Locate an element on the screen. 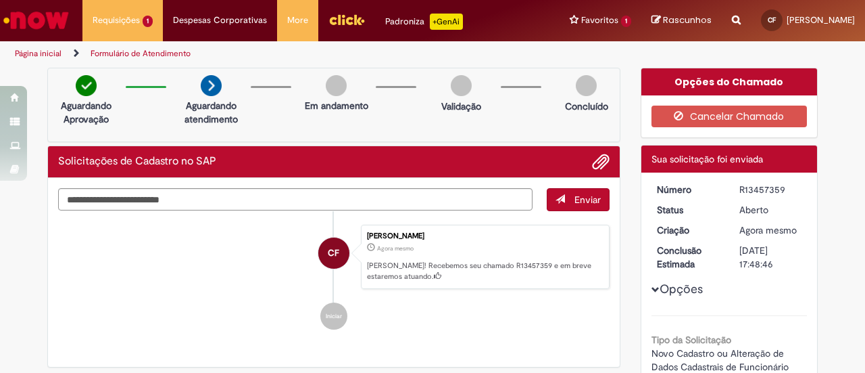  p: +GenAi is located at coordinates (446, 22).